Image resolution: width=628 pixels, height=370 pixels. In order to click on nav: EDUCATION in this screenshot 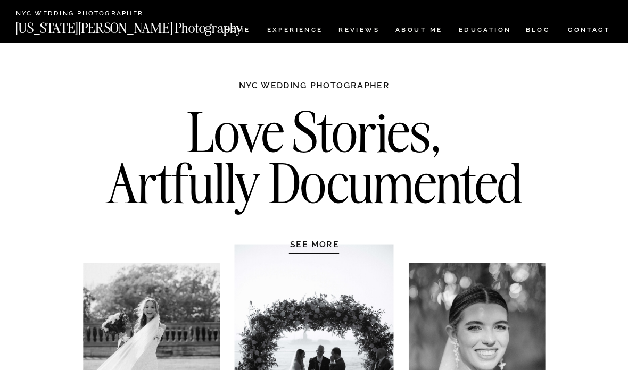, I will do `click(484, 31)`.